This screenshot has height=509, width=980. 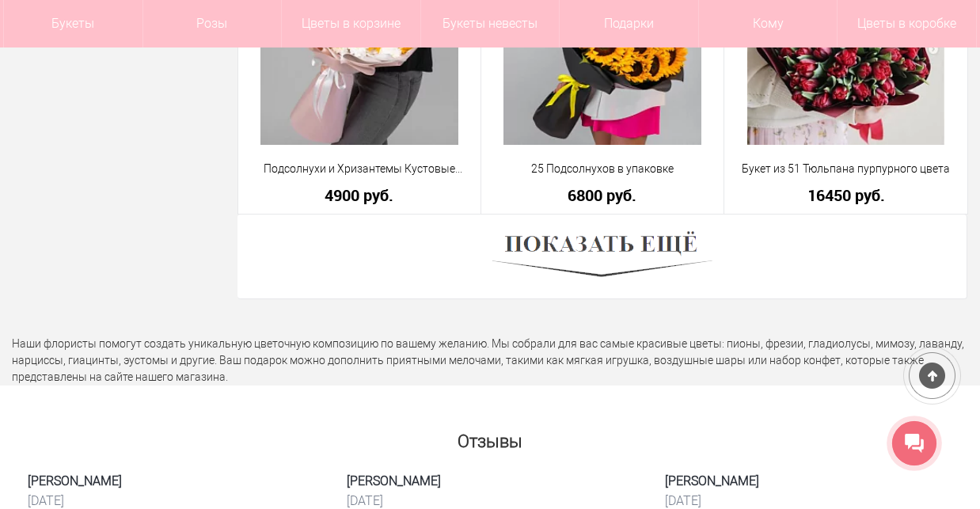 I want to click on a: 16450 руб., so click(x=845, y=195).